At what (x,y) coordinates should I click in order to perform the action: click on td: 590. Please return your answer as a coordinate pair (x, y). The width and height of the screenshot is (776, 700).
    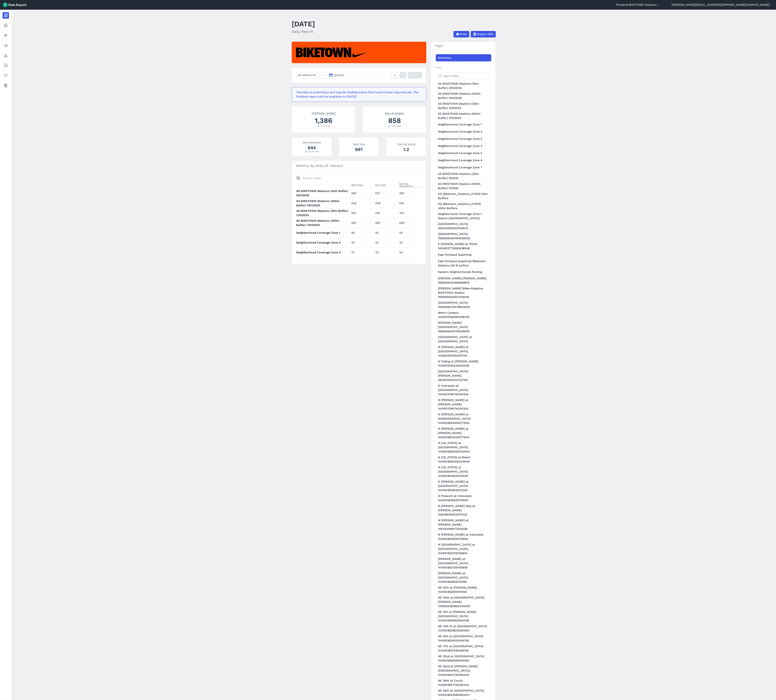
    Looking at the image, I should click on (362, 193).